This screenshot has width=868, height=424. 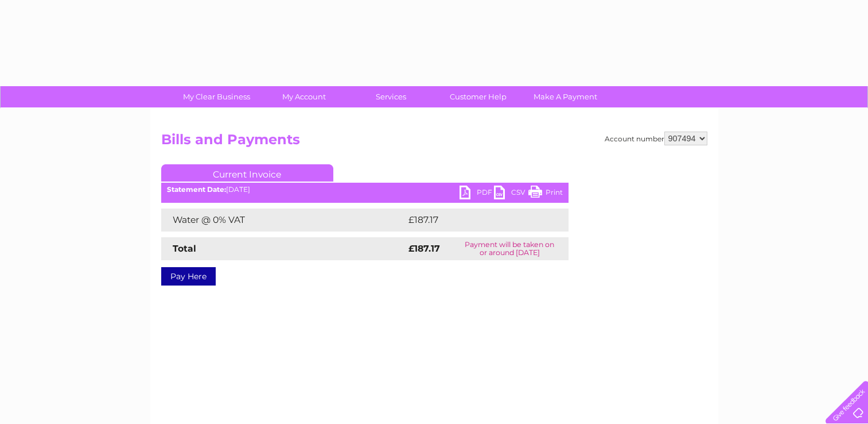 What do you see at coordinates (476, 220) in the screenshot?
I see `td: £187.17` at bounding box center [476, 220].